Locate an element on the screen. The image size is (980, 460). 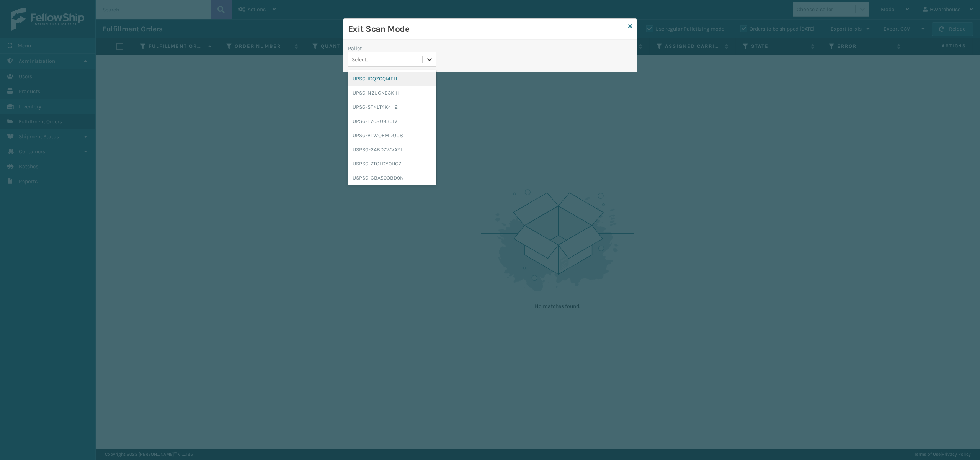
div: USPSG-7TCLDY0HG7 is located at coordinates (392, 164).